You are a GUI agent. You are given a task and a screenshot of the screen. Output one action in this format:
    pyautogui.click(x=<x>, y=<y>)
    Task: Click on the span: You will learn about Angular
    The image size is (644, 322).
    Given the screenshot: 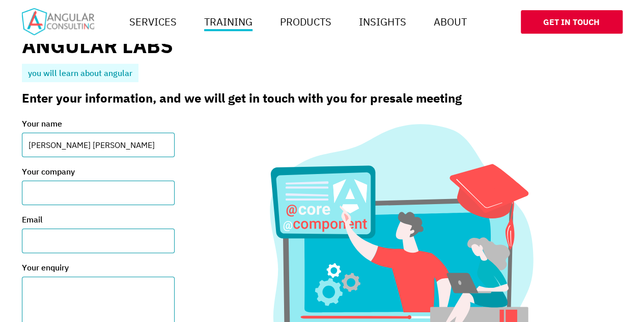 What is the action you would take?
    pyautogui.click(x=80, y=73)
    